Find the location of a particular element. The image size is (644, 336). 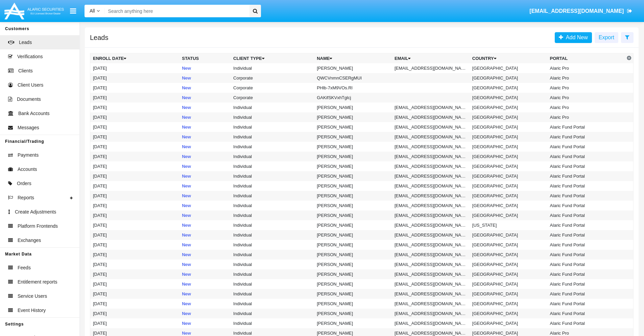

span: Client Users is located at coordinates (31, 85).